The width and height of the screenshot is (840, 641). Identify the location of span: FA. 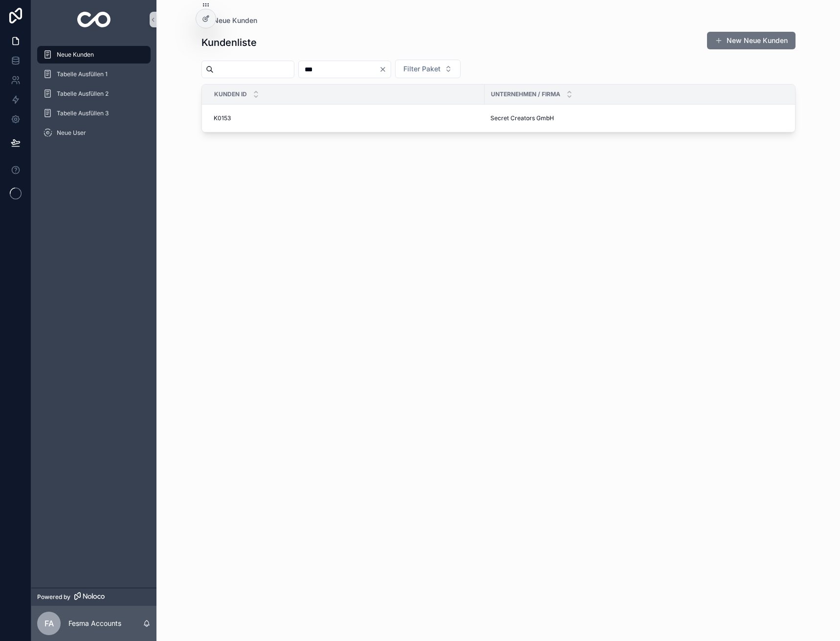
(49, 624).